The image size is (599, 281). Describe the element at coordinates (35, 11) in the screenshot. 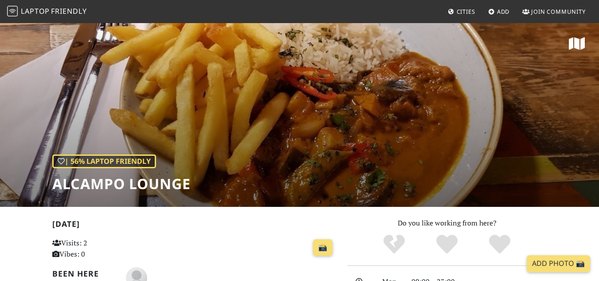

I see `span: Laptop` at that location.